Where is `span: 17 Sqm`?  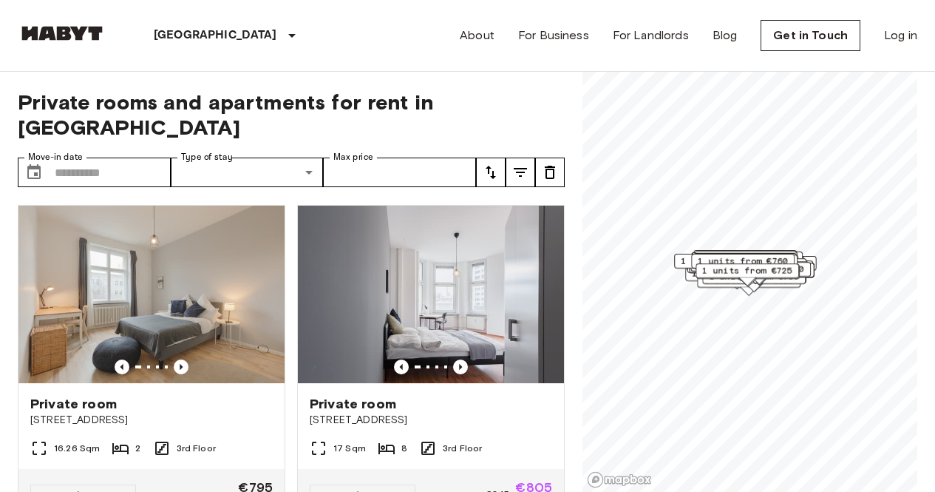 span: 17 Sqm is located at coordinates (350, 448).